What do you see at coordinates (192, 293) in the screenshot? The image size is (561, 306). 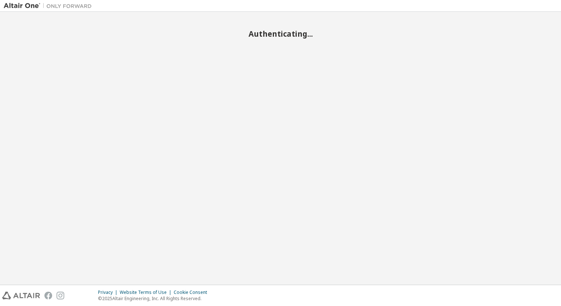 I see `div: Cookie Consent` at bounding box center [192, 293].